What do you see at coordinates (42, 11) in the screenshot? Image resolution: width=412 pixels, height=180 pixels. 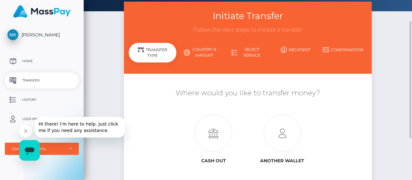 I see `img: MassPay` at bounding box center [42, 11].